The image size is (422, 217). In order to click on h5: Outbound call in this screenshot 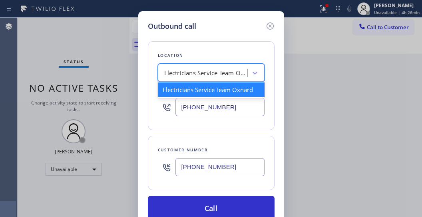, I will do `click(172, 26)`.